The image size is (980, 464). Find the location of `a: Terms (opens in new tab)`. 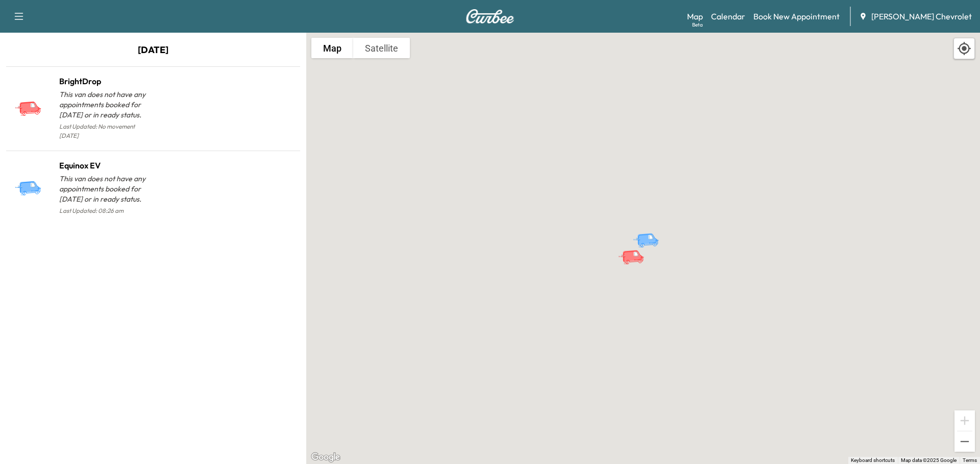

a: Terms (opens in new tab) is located at coordinates (970, 460).